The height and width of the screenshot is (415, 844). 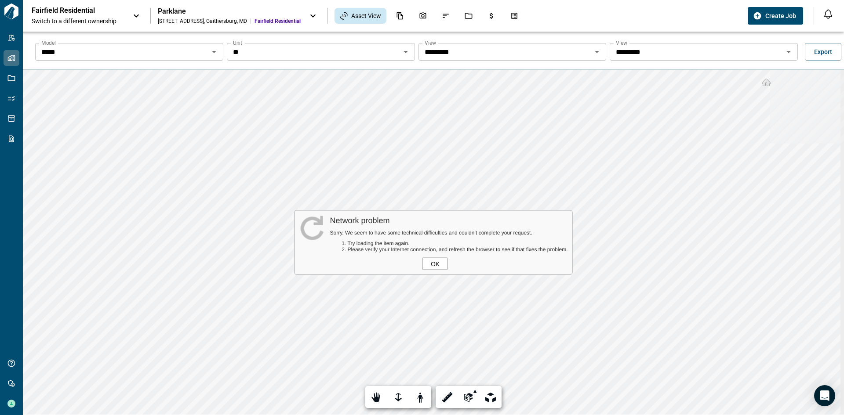 What do you see at coordinates (825, 396) in the screenshot?
I see `div: Open Intercom Messenger` at bounding box center [825, 396].